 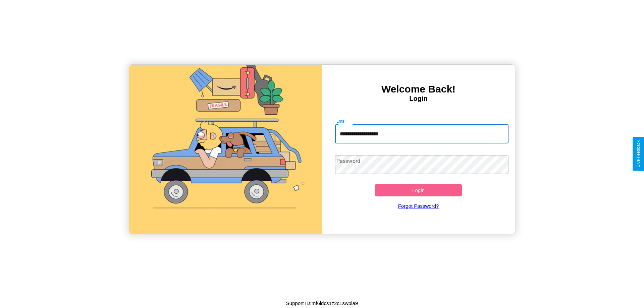 I want to click on div: Give Feedback, so click(x=638, y=154).